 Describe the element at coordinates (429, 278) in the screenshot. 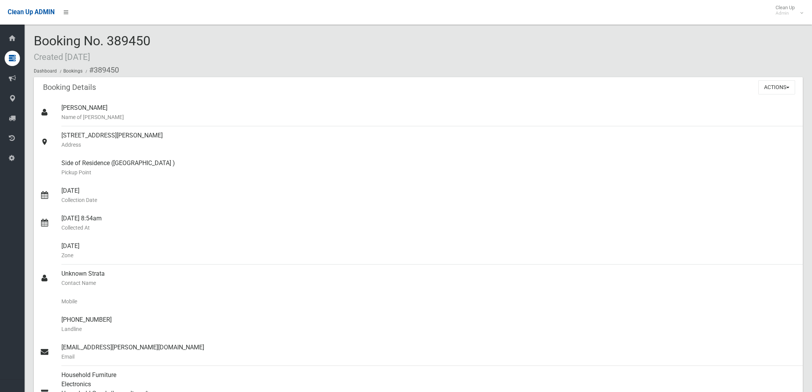

I see `div: Unknown Strata` at that location.